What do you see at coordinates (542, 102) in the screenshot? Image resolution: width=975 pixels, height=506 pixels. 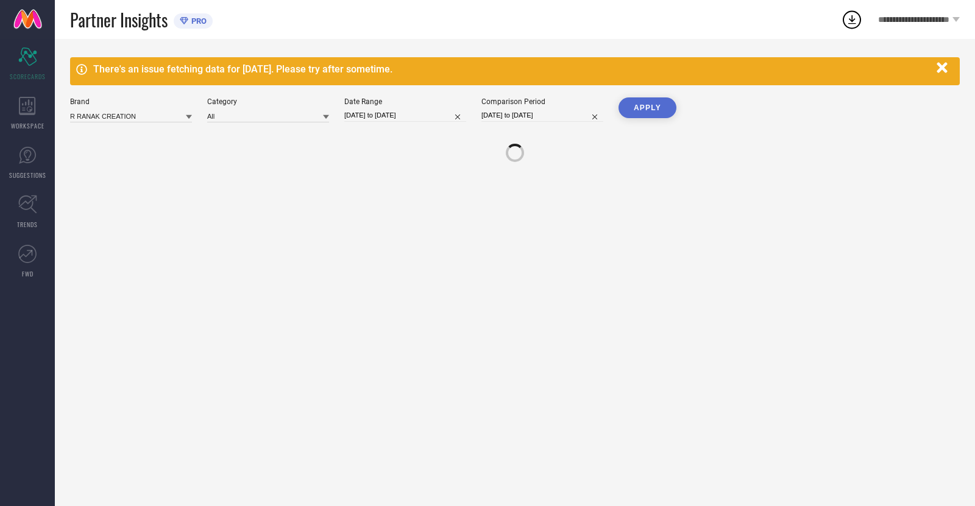 I see `div: Comparison Period` at bounding box center [542, 102].